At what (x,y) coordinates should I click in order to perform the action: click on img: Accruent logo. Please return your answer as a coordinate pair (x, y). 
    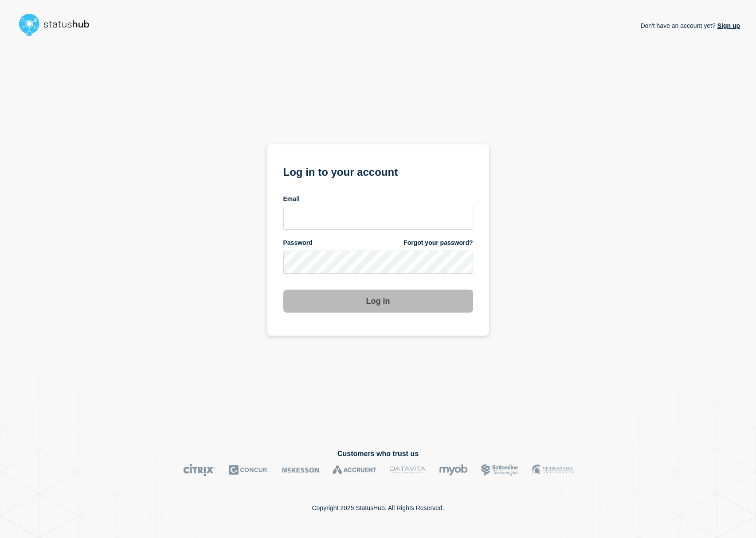
    Looking at the image, I should click on (354, 470).